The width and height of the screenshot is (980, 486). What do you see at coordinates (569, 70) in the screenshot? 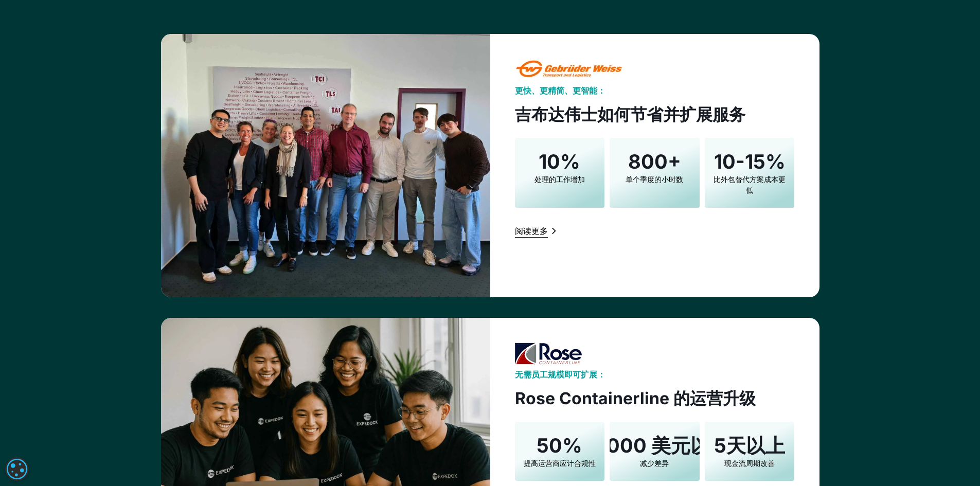
I see `img: 吉布达·魏斯标志` at bounding box center [569, 70].